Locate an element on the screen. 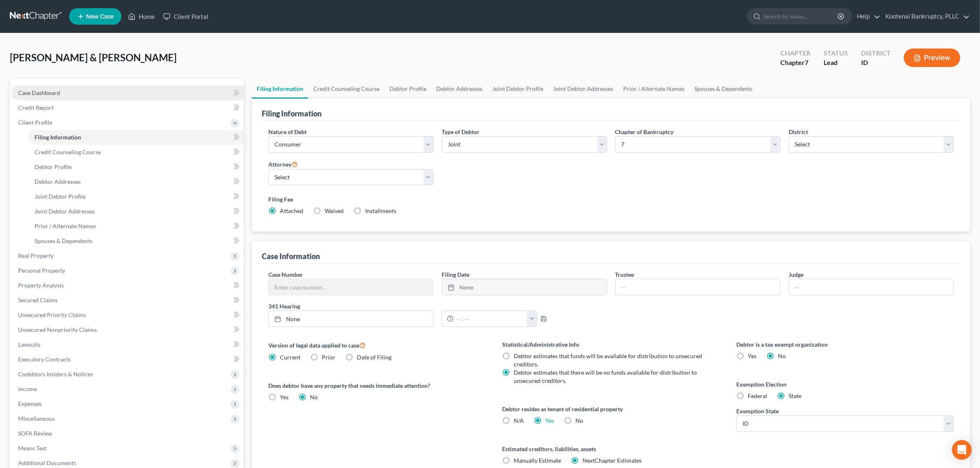 Image resolution: width=980 pixels, height=468 pixels. a: SOFA Review is located at coordinates (128, 433).